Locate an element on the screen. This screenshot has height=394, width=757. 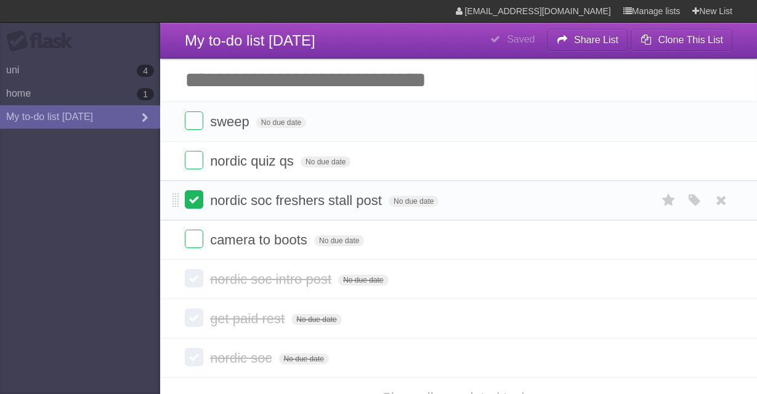
span: sweep is located at coordinates (231, 121).